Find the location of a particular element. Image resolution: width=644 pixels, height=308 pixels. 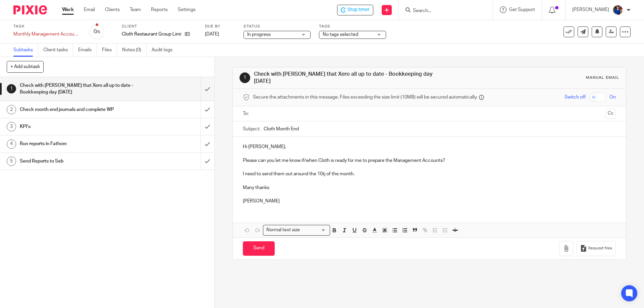

span: Normal text size is located at coordinates (283, 230).